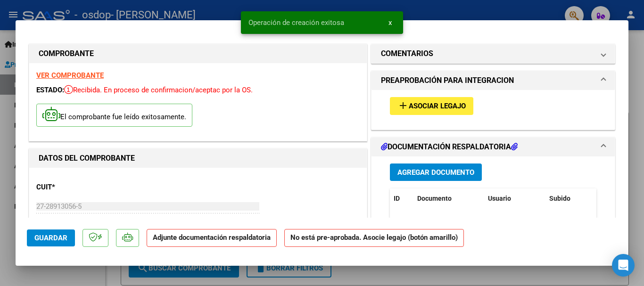 This screenshot has width=644, height=286. Describe the element at coordinates (69, 76) in the screenshot. I see `a: VER COMPROBANTE` at that location.